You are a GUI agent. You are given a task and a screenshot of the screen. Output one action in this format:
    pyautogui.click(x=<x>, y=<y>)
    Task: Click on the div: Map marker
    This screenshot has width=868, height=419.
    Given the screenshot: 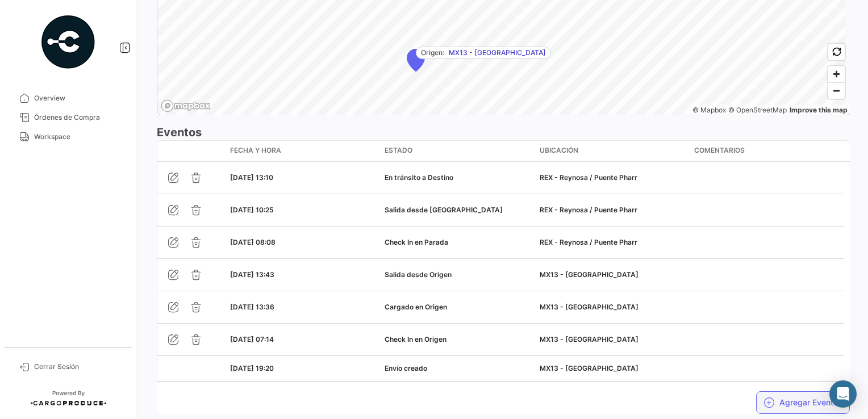 What is the action you would take?
    pyautogui.click(x=416, y=60)
    